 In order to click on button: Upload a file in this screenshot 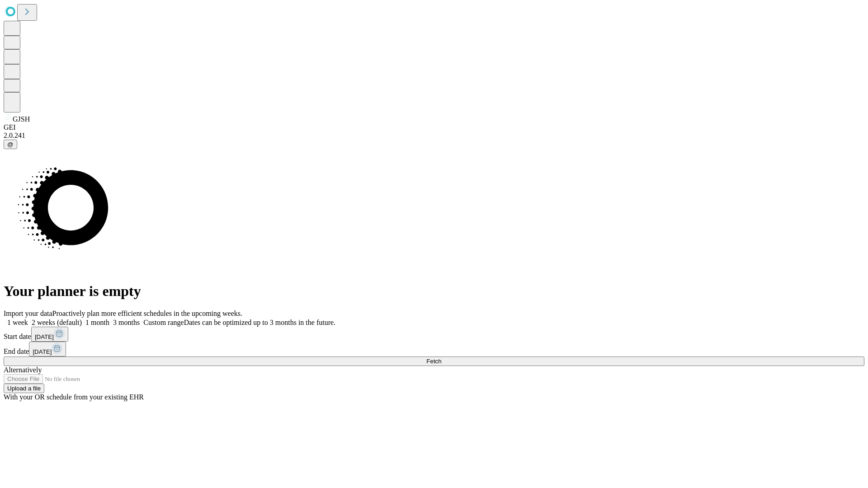, I will do `click(24, 388)`.